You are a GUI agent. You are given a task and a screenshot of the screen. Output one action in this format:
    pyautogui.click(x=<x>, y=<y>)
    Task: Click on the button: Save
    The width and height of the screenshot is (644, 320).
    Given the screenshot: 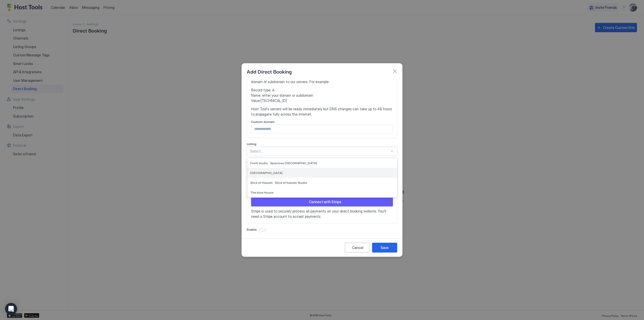 What is the action you would take?
    pyautogui.click(x=385, y=248)
    